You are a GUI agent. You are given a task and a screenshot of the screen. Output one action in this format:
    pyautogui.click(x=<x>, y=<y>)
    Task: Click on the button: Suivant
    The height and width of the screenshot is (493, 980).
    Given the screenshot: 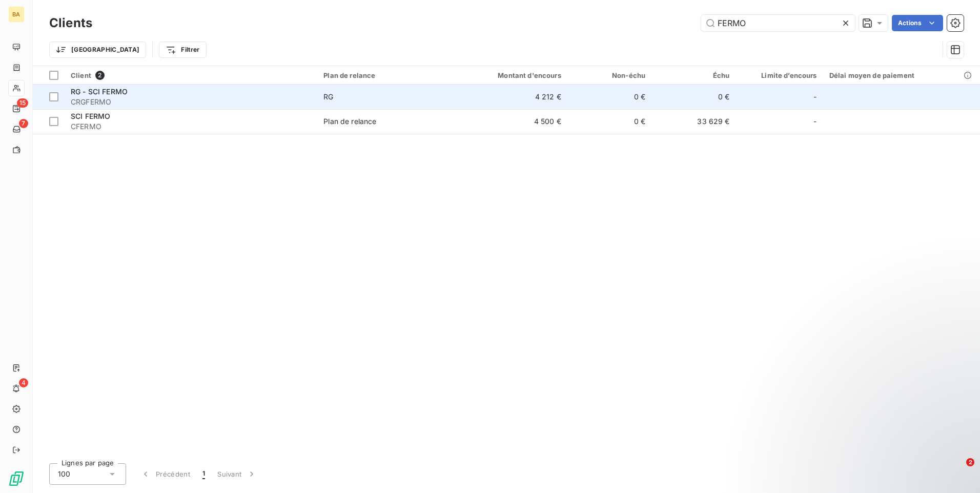 What is the action you would take?
    pyautogui.click(x=237, y=474)
    